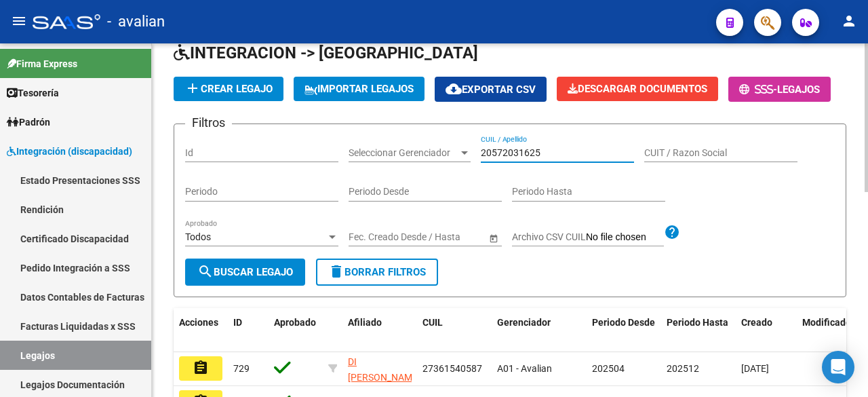  Describe the element at coordinates (766, 330) in the screenshot. I see `datatable-header-cell: Creado` at that location.